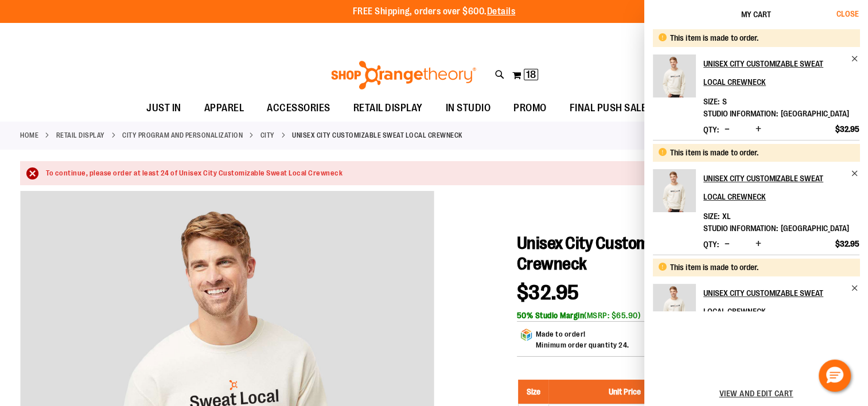 Image resolution: width=868 pixels, height=406 pixels. Describe the element at coordinates (29, 136) in the screenshot. I see `a: Home` at that location.